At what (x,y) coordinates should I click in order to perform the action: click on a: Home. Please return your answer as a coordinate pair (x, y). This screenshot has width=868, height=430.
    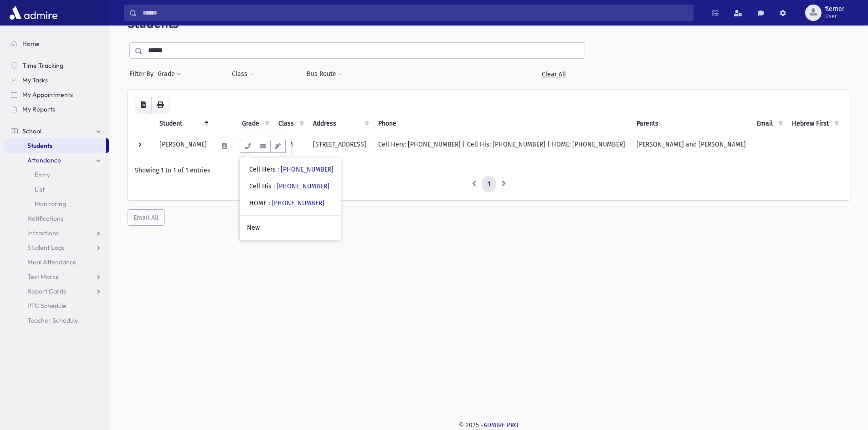
    Looking at the image, I should click on (56, 44).